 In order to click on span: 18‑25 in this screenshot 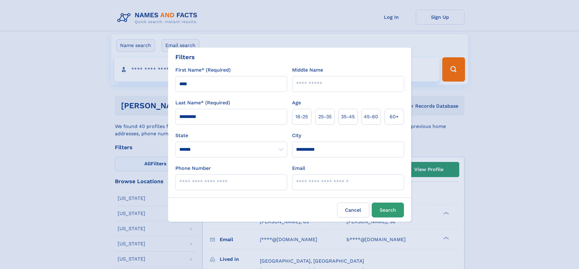, I will do `click(301, 117)`.